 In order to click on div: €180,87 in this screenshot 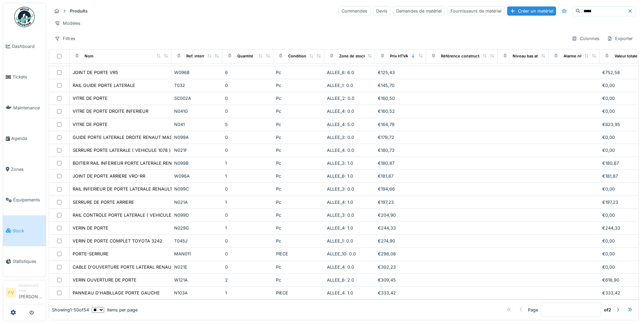, I will do `click(401, 163)`.